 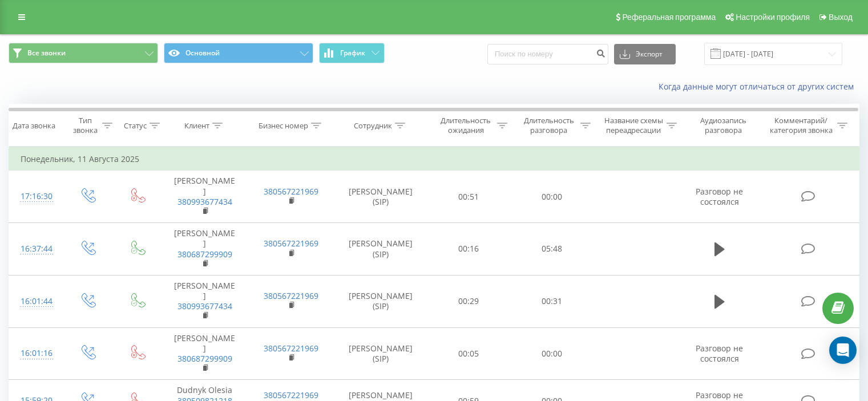 What do you see at coordinates (469, 301) in the screenshot?
I see `td: 00:29` at bounding box center [469, 301].